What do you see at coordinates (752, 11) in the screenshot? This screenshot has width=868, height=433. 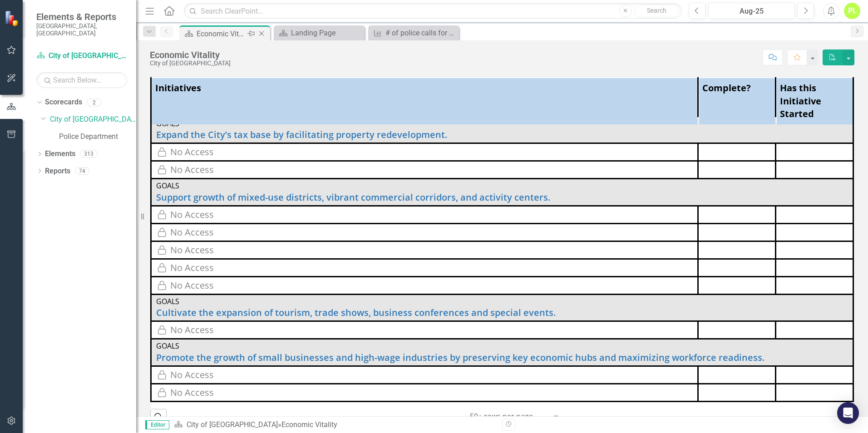 I see `button: Aug-25` at bounding box center [752, 11].